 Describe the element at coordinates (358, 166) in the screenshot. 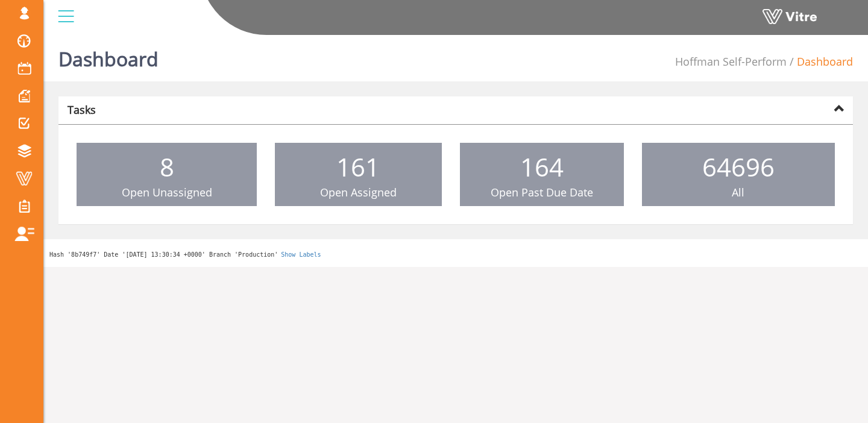

I see `span: 161` at that location.